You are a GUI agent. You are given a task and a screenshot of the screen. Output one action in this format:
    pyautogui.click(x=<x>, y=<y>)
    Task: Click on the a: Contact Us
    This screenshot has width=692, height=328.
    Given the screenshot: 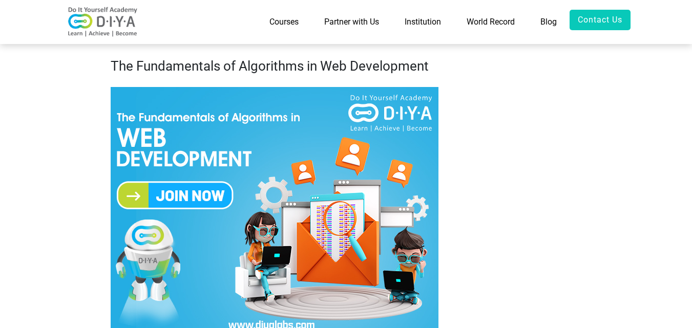 What is the action you would take?
    pyautogui.click(x=600, y=20)
    